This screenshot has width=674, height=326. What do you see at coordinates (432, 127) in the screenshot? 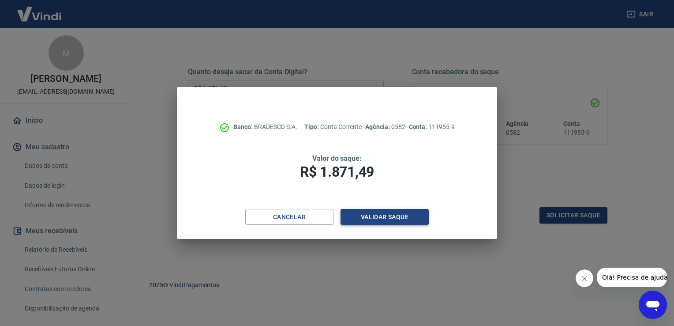
I see `p: 111955-9` at bounding box center [432, 127].